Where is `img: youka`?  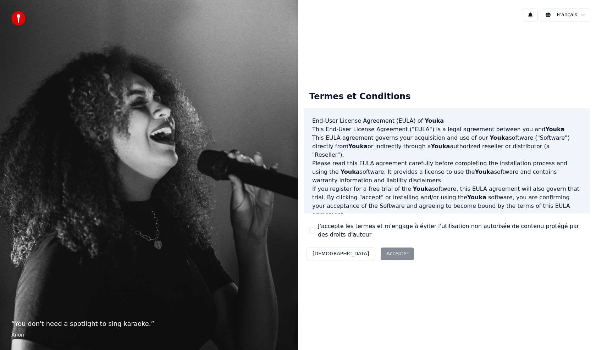 img: youka is located at coordinates (18, 18).